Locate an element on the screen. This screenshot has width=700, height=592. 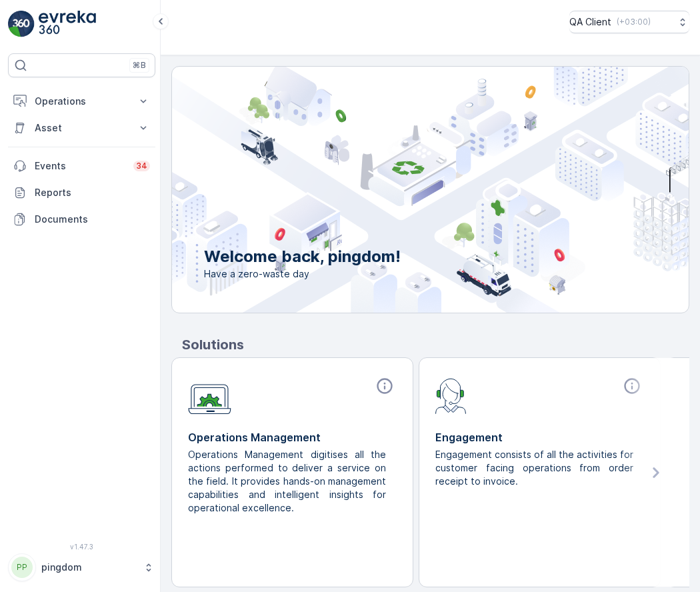
button: Operations is located at coordinates (81, 101).